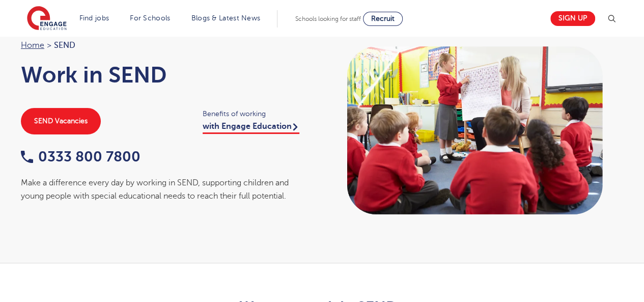 This screenshot has height=302, width=644. Describe the element at coordinates (167, 189) in the screenshot. I see `div: Make a difference every day by working in SEND, supporting children and young people with special...` at that location.